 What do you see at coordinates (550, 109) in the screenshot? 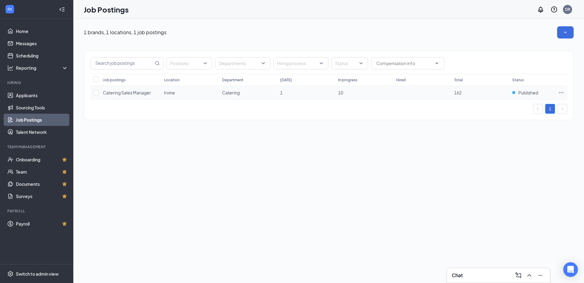
I see `a: 1` at bounding box center [550, 109].